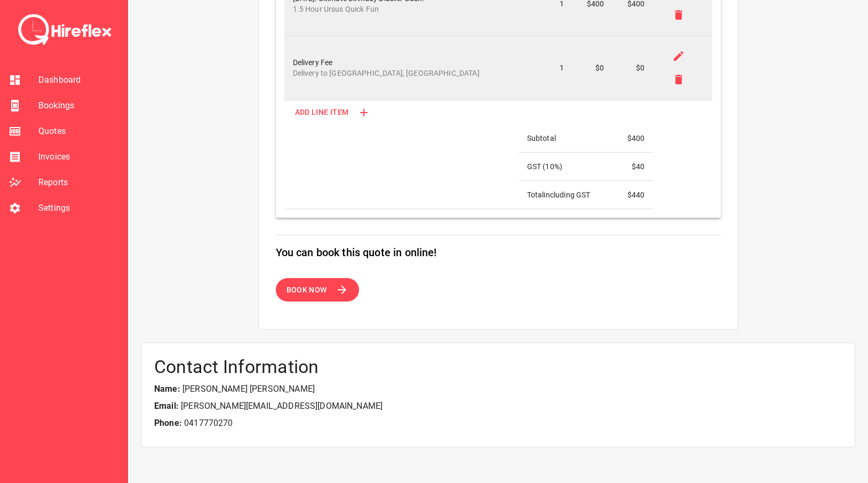 The width and height of the screenshot is (868, 483). Describe the element at coordinates (401, 67) in the screenshot. I see `div: Delivery Fee` at that location.